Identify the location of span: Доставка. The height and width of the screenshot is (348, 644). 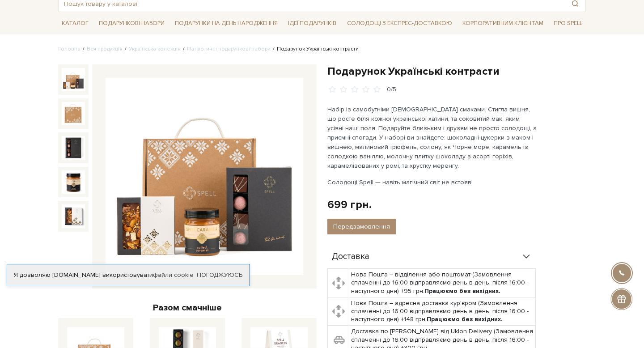
(351, 257).